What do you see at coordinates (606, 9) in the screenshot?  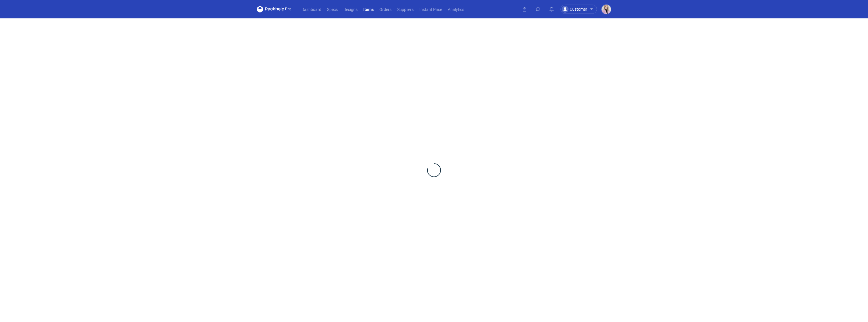 I see `div: Klaudia Wiśniewska` at bounding box center [606, 9].